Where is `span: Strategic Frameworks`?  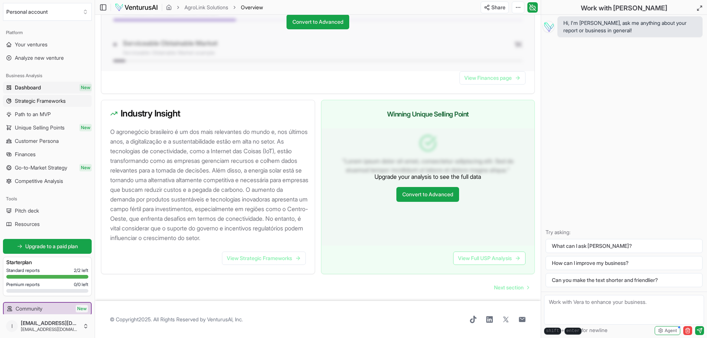
span: Strategic Frameworks is located at coordinates (40, 101).